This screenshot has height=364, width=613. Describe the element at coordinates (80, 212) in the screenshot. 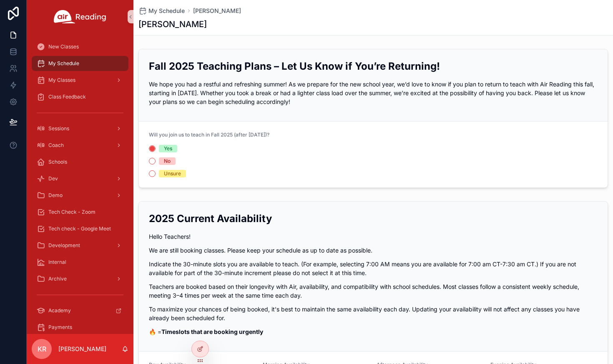

I see `a: Tech Check - Zoom` at that location.